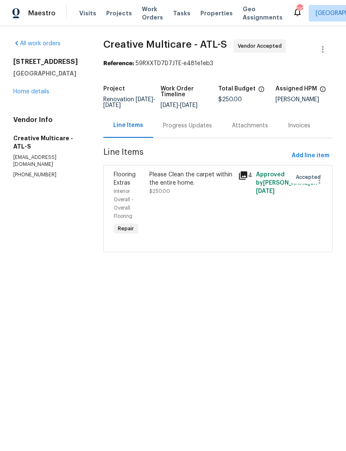  I want to click on span: Work Orders, so click(152, 13).